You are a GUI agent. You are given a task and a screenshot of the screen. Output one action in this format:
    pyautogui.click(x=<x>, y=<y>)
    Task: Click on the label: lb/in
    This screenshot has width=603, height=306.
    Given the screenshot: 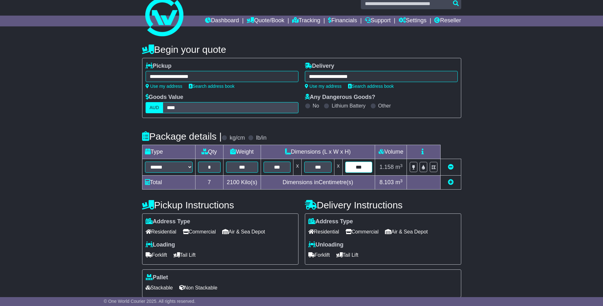 What is the action you would take?
    pyautogui.click(x=261, y=138)
    